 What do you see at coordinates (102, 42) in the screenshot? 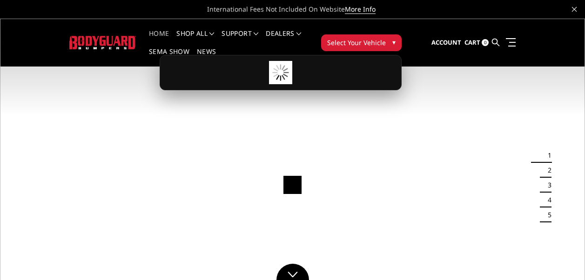
I see `img: BODYGUARD BUMPERS` at bounding box center [102, 42].